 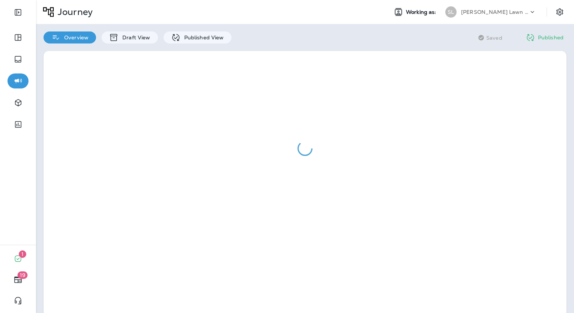 What do you see at coordinates (422, 12) in the screenshot?
I see `span: Working as:` at bounding box center [422, 12].